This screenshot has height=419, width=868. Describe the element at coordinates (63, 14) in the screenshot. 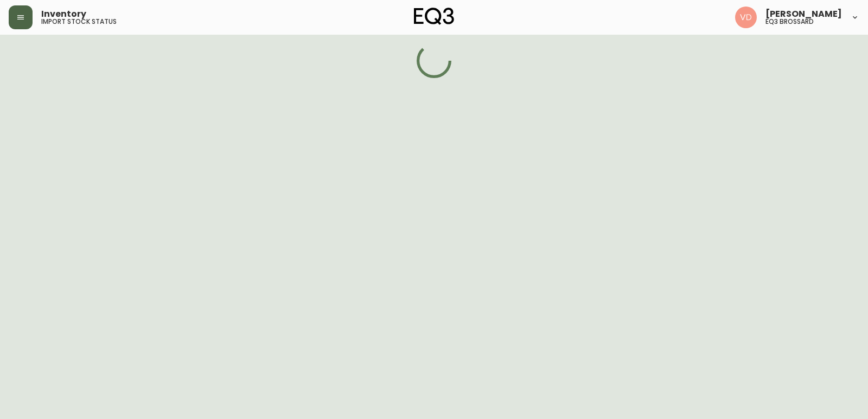

I see `span: Inventory` at that location.